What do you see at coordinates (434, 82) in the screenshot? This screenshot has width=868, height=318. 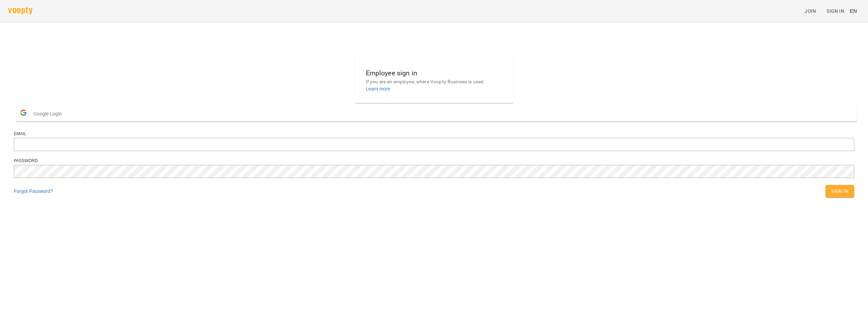 I see `p: If you are an employee, where Voopty-Business is used.` at bounding box center [434, 82].